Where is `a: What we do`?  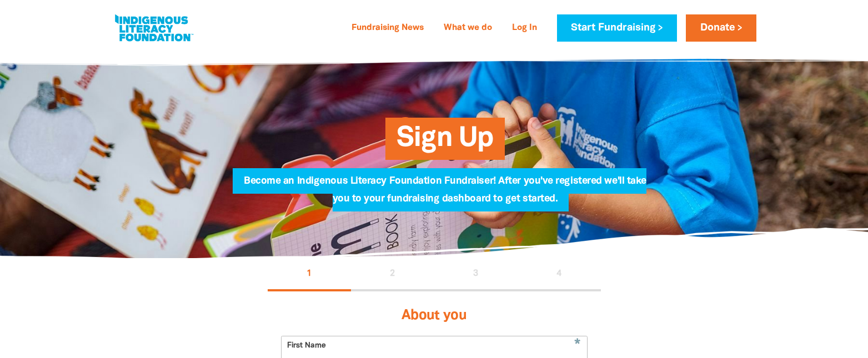 a: What we do is located at coordinates (467, 28).